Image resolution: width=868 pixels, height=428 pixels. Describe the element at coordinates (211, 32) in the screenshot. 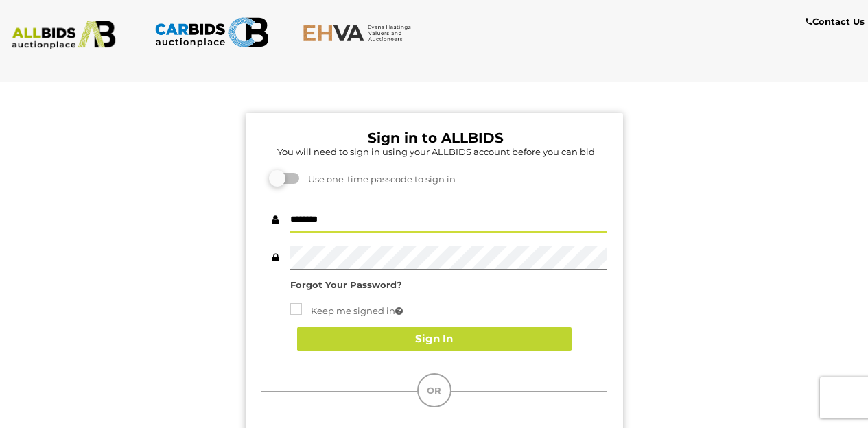

I see `img: CARBIDS.com.au` at that location.